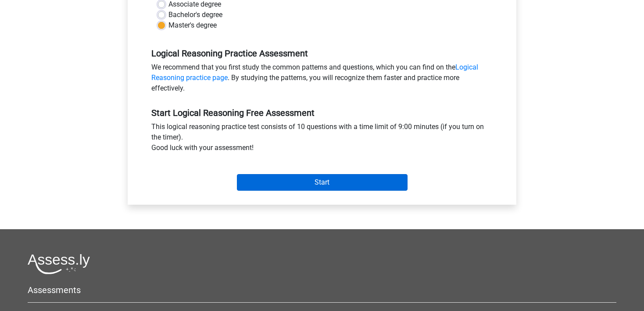 The image size is (644, 311). What do you see at coordinates (322, 80) in the screenshot?
I see `div: We recommend that you first study the common patterns and questions, which you can find on the . ...` at bounding box center [322, 80].